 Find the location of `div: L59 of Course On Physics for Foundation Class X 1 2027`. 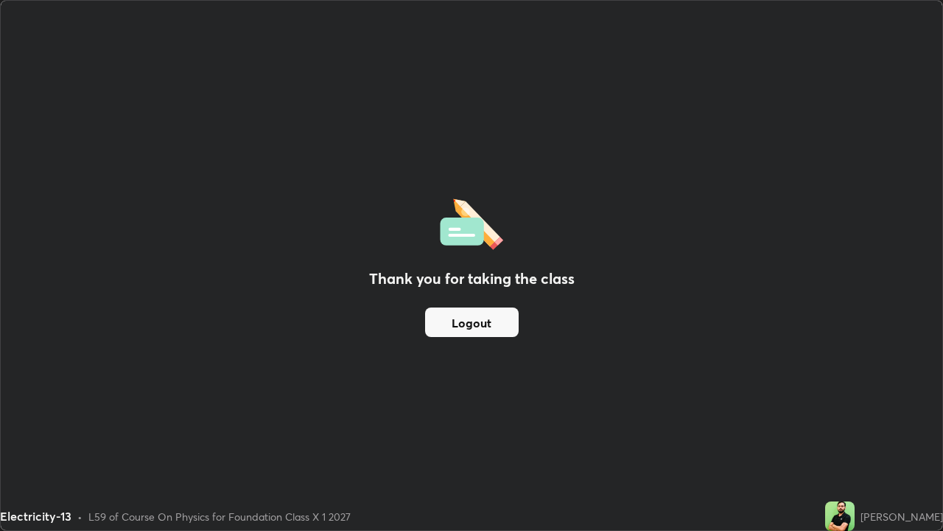

div: L59 of Course On Physics for Foundation Class X 1 2027 is located at coordinates (220, 516).